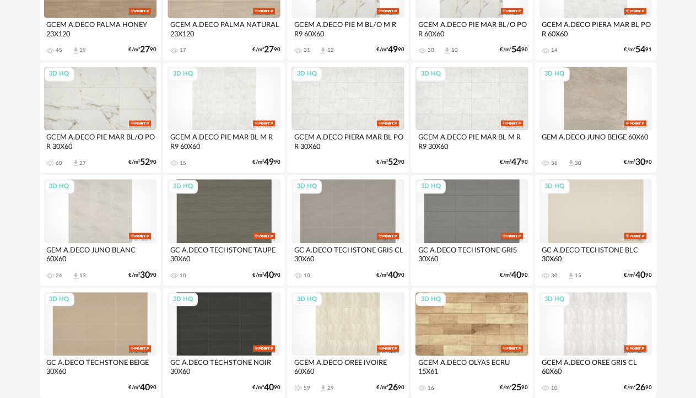  I want to click on div: GCEM A.DECO PIERA MAR BL PO R 30X60, so click(348, 141).